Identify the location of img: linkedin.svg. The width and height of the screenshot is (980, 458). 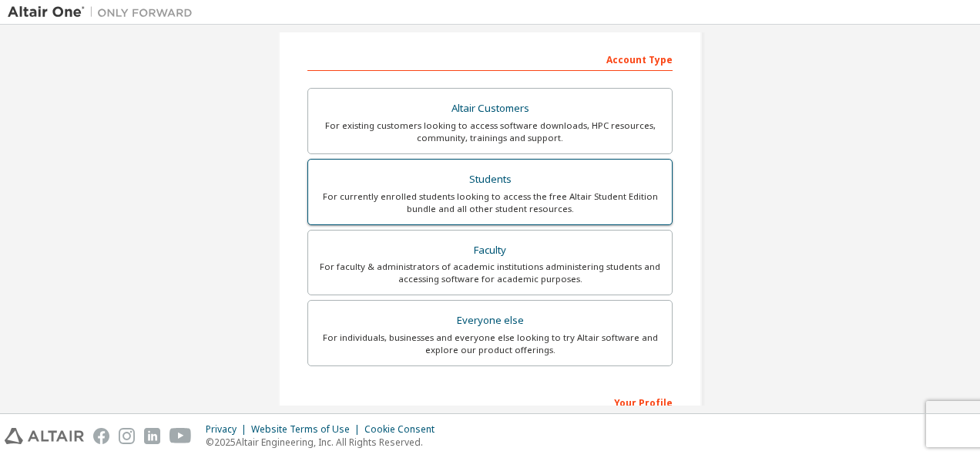
(152, 436).